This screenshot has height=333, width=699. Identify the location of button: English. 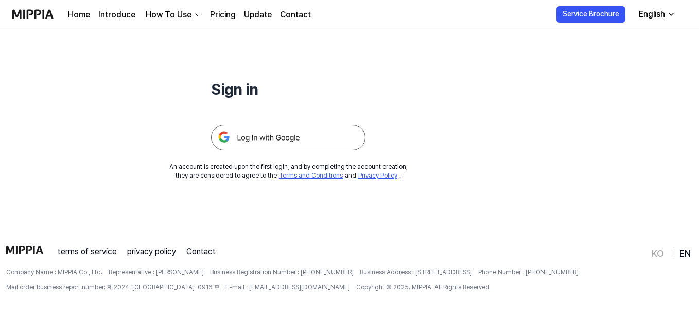
(656, 14).